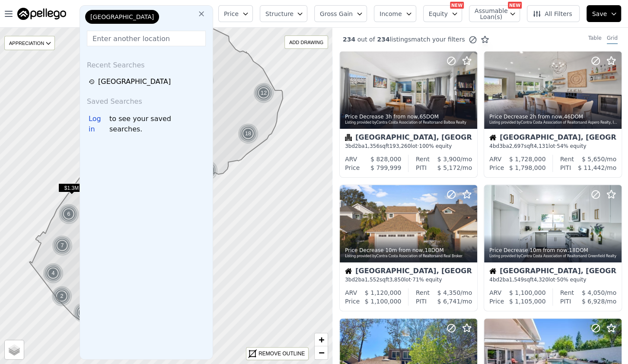 The image size is (628, 364). I want to click on span: 3,850, so click(396, 280).